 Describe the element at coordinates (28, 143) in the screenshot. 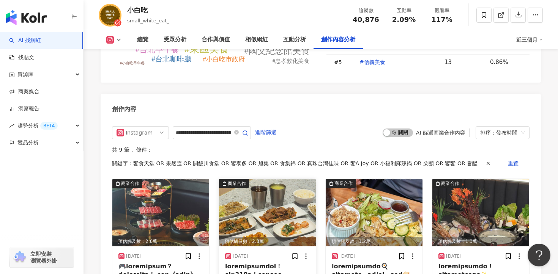

I see `span: 競品分析` at that location.